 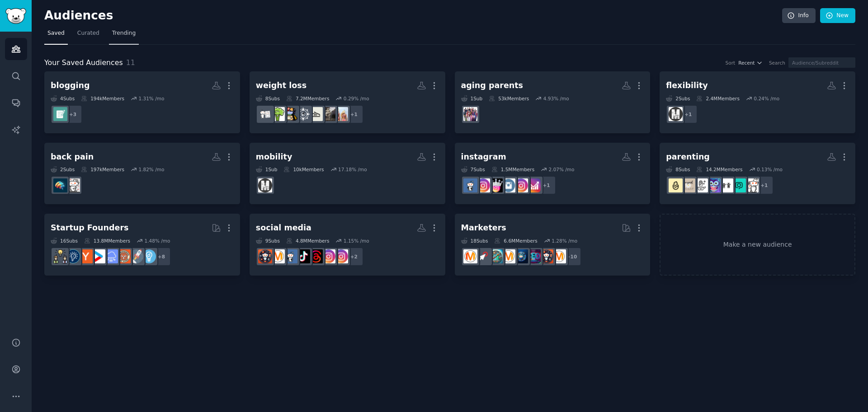 I want to click on div: 1.5M Members, so click(x=512, y=169).